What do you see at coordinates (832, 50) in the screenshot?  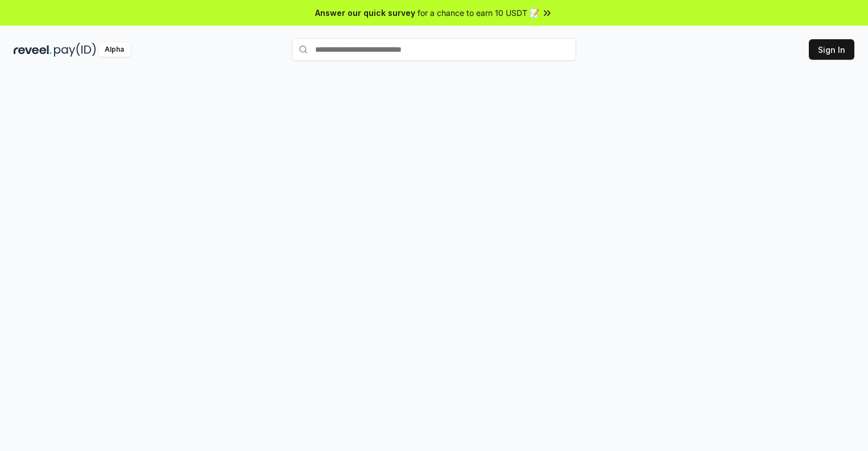 I see `button: Sign In` at bounding box center [832, 50].